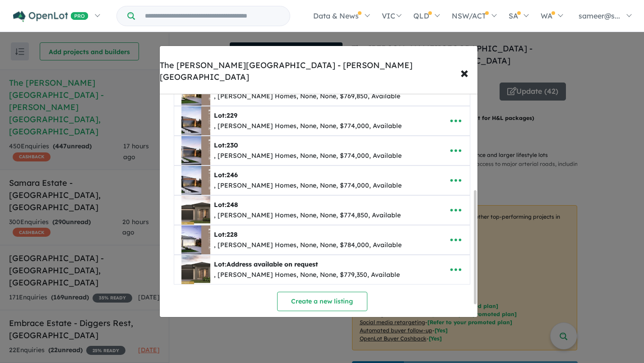 The height and width of the screenshot is (363, 644). Describe the element at coordinates (232, 175) in the screenshot. I see `span: 246` at that location.